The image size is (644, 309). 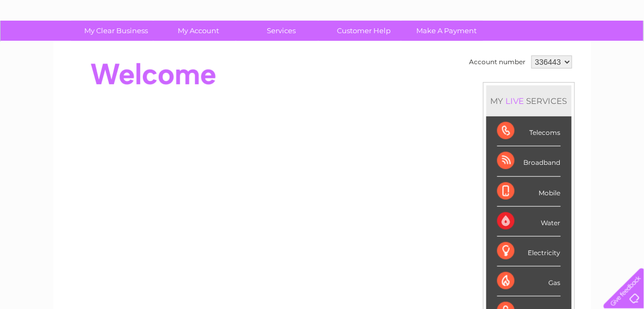 What do you see at coordinates (497, 62) in the screenshot?
I see `td: Account number` at bounding box center [497, 62].